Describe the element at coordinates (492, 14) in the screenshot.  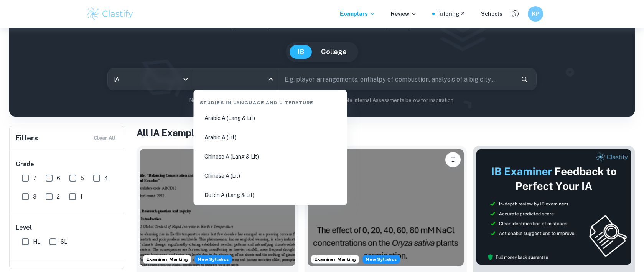
I see `div: Schools` at that location.